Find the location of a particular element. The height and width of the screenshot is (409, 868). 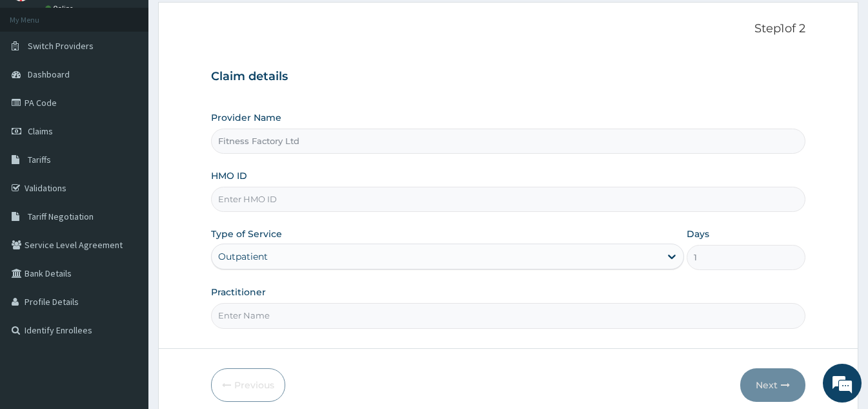

input: Enter Name is located at coordinates (508, 315).